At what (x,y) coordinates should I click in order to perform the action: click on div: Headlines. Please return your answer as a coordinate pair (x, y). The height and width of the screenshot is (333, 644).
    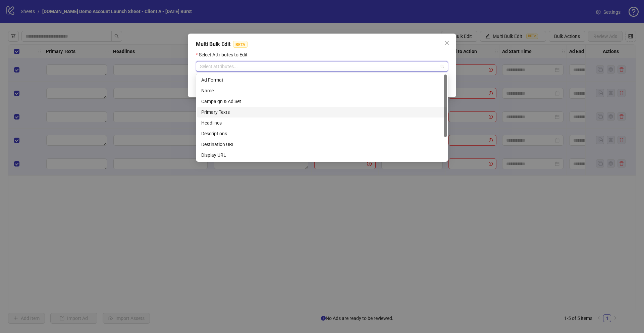
    Looking at the image, I should click on (322, 123).